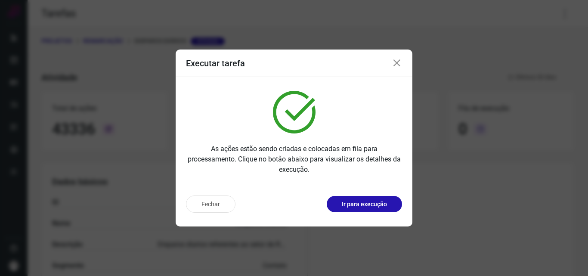 This screenshot has width=588, height=276. I want to click on button: Ir para execução, so click(364, 204).